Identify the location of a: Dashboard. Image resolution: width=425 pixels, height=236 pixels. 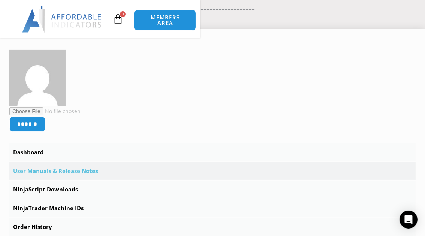
(212, 152).